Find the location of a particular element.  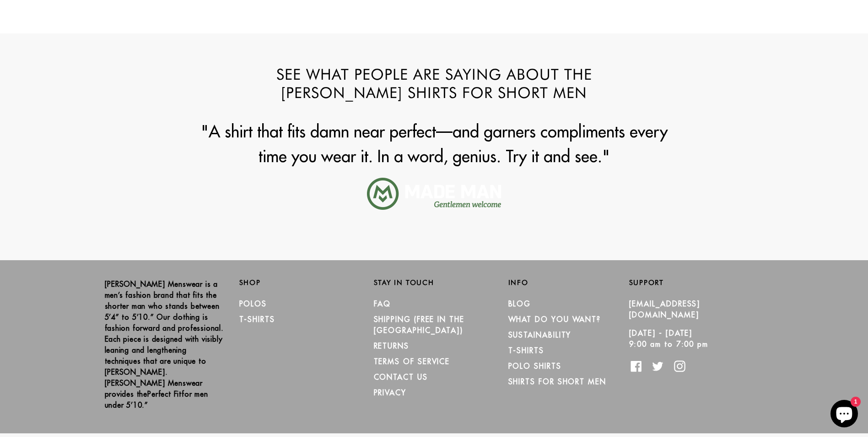

a: What Do You Want? is located at coordinates (555, 319).